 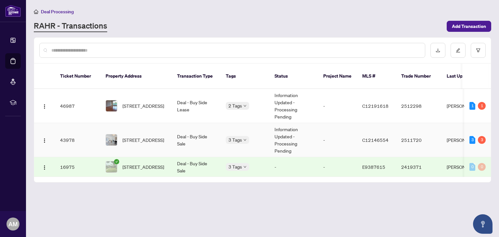 What do you see at coordinates (235, 106) in the screenshot?
I see `span: 2 Tags` at bounding box center [235, 106].